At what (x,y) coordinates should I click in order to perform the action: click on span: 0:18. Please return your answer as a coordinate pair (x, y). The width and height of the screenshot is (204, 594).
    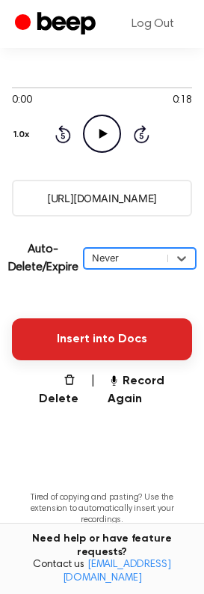
    Looking at the image, I should click on (183, 100).